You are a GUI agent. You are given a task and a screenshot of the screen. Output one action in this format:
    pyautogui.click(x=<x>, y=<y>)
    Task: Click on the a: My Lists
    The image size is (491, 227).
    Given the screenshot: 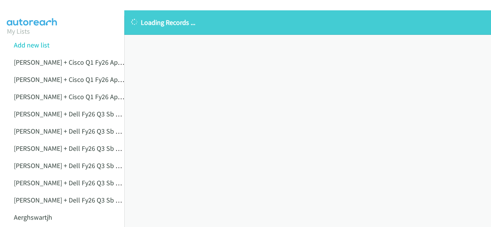 What is the action you would take?
    pyautogui.click(x=18, y=31)
    